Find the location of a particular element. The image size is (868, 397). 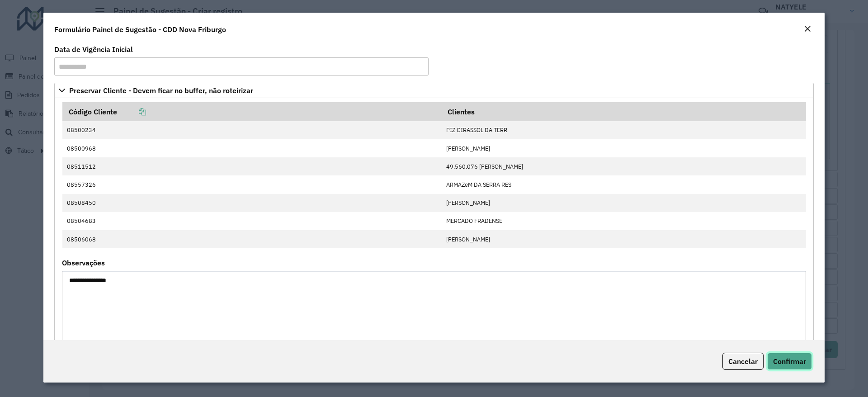

td: 08508450 is located at coordinates (252, 203).